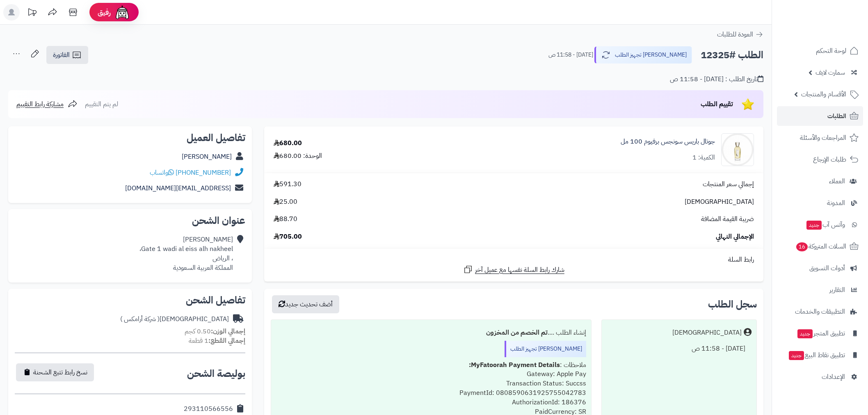  Describe the element at coordinates (832, 51) in the screenshot. I see `span: لوحة التحكم` at that location.